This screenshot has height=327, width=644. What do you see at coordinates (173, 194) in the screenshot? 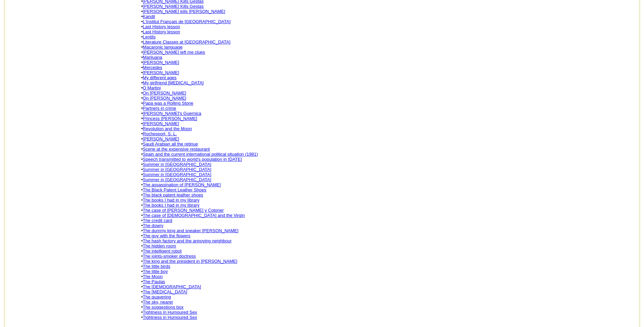
I see `a: The black patent leather shoes` at bounding box center [173, 194].